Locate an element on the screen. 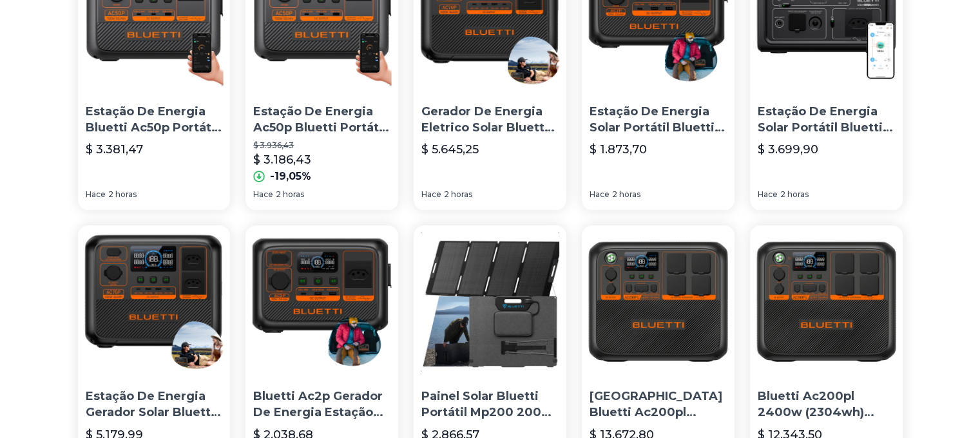 Image resolution: width=980 pixels, height=438 pixels. p: Painel Solar Bluetti Portátil Mp200 200w Potente Dobrável is located at coordinates (490, 405).